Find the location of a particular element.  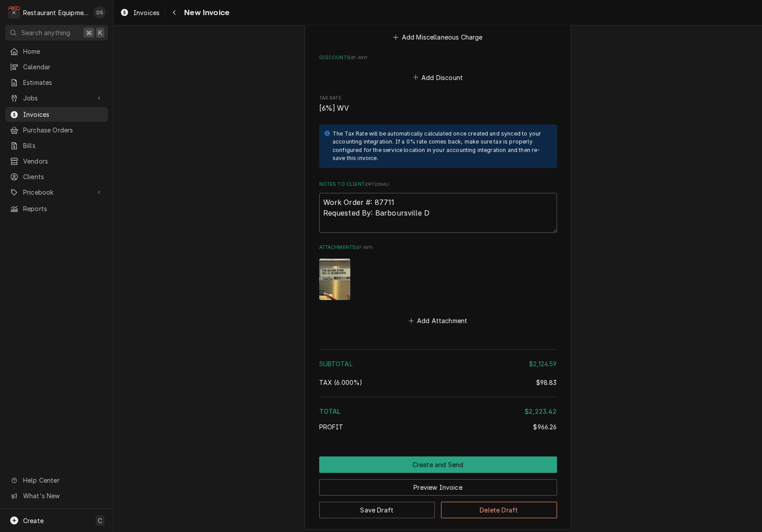

span: Home is located at coordinates (63, 51).